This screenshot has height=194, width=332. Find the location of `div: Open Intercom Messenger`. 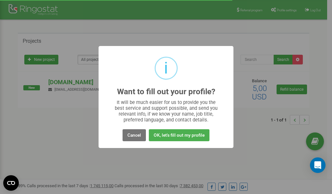

div: Open Intercom Messenger is located at coordinates (318, 165).